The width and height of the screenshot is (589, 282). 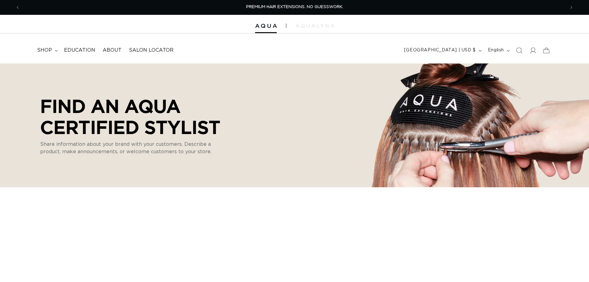 I want to click on summary: shop, so click(x=47, y=50).